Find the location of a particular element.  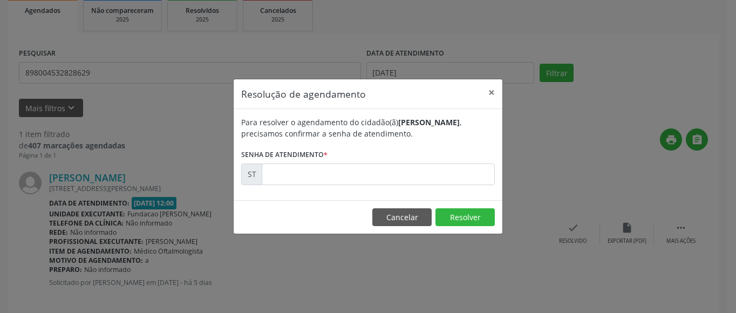

button: Close is located at coordinates (492, 92).